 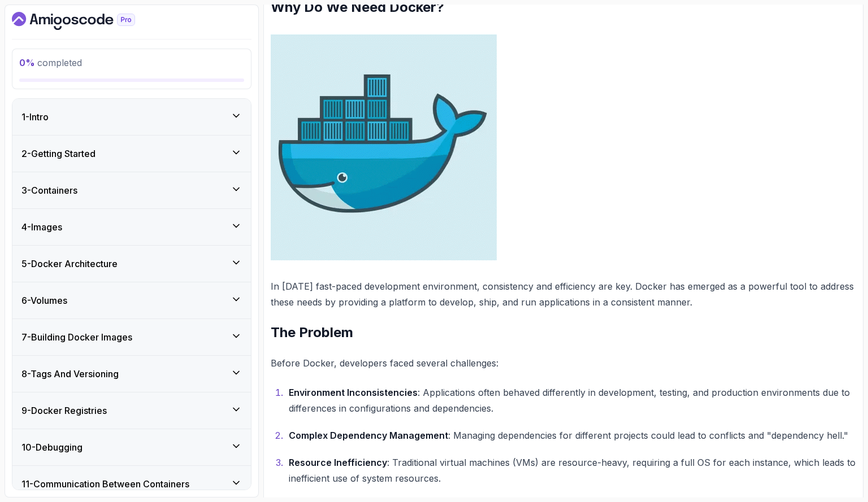 What do you see at coordinates (572, 400) in the screenshot?
I see `p: : Applications often behaved differently in development, testing, and production environments due...` at bounding box center [572, 400].